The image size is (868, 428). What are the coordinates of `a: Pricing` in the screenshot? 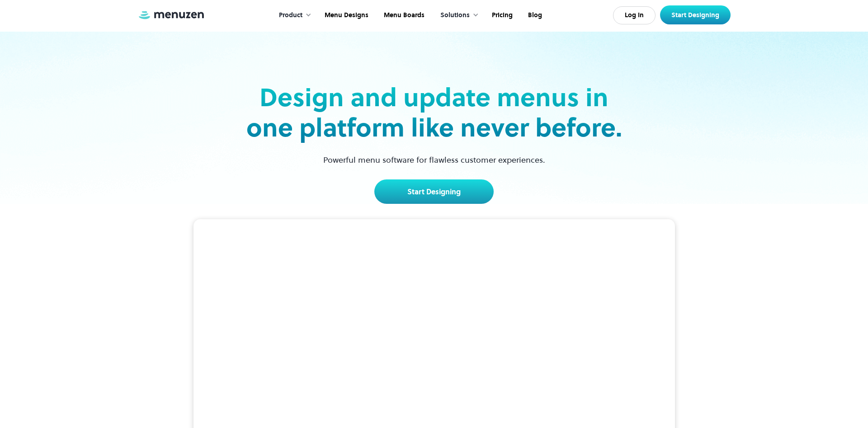 It's located at (501, 15).